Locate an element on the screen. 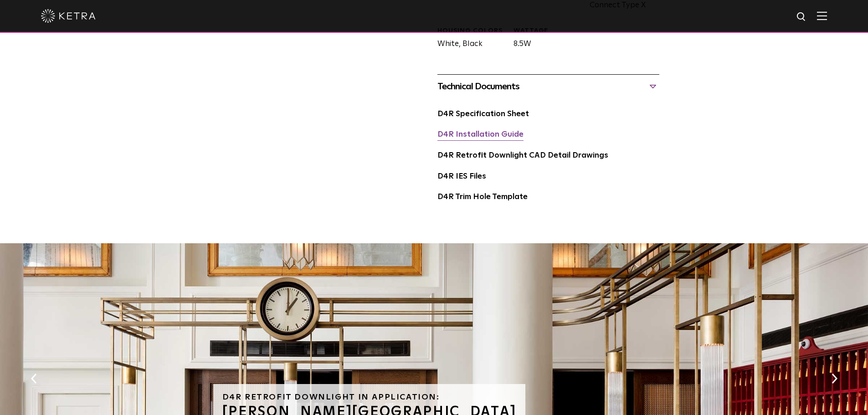  a: D4R IES Files is located at coordinates (462, 176).